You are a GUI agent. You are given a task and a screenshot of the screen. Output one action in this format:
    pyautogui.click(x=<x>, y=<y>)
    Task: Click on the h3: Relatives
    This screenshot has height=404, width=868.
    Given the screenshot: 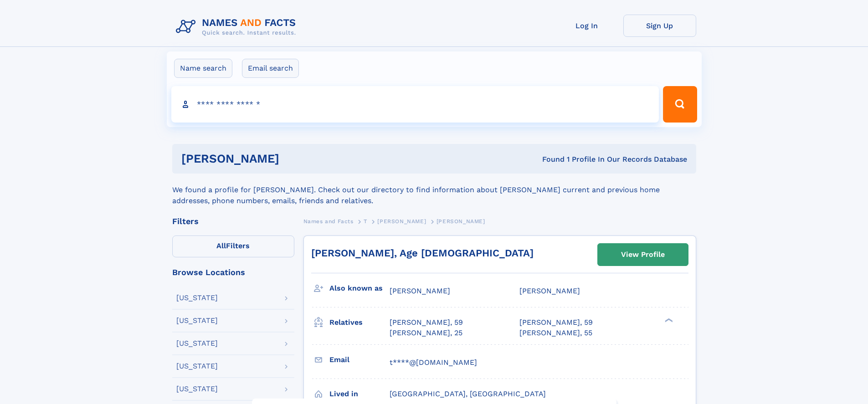 What is the action you would take?
    pyautogui.click(x=360, y=323)
    